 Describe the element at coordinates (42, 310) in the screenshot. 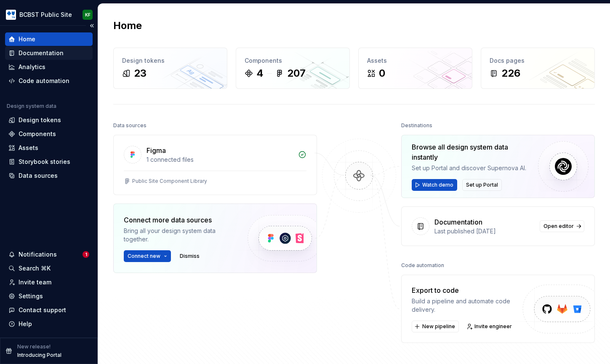

I see `div: Contact support` at that location.